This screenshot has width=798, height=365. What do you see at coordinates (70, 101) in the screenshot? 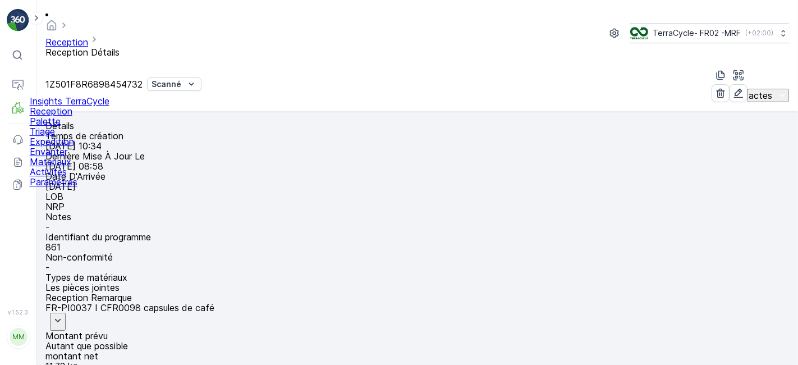
I see `p: Insights TerraCycle` at bounding box center [70, 101].